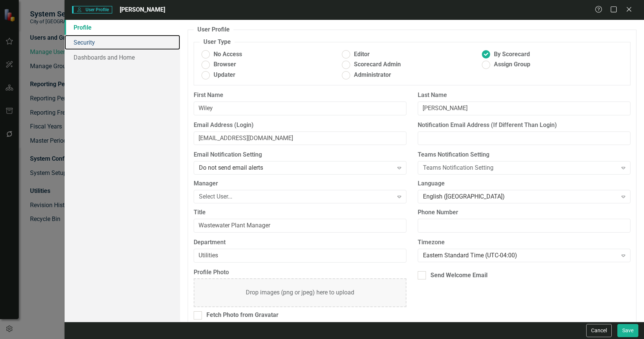  What do you see at coordinates (520, 168) in the screenshot?
I see `div: Teams Notification Setting` at bounding box center [520, 168].